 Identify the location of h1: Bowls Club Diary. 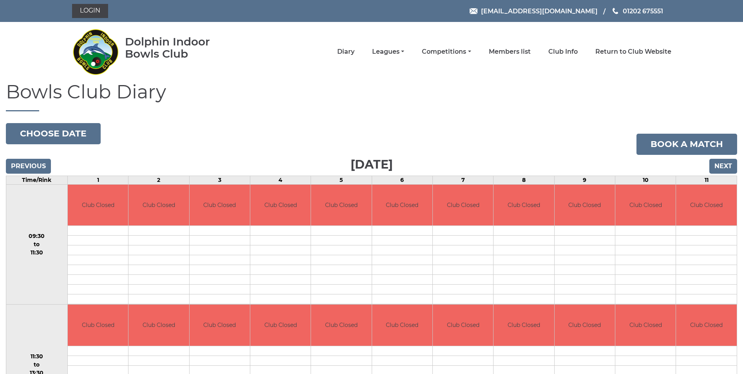
(371, 96).